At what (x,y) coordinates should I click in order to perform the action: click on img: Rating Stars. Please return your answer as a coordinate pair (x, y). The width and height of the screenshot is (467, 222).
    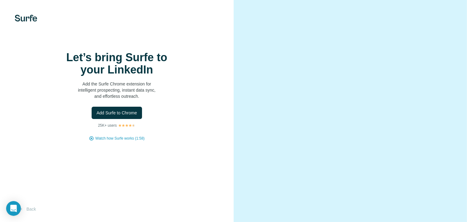
    Looking at the image, I should click on (127, 125).